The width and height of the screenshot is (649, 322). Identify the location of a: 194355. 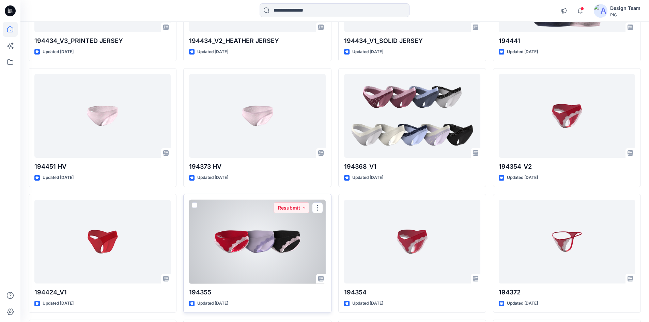
(257, 241).